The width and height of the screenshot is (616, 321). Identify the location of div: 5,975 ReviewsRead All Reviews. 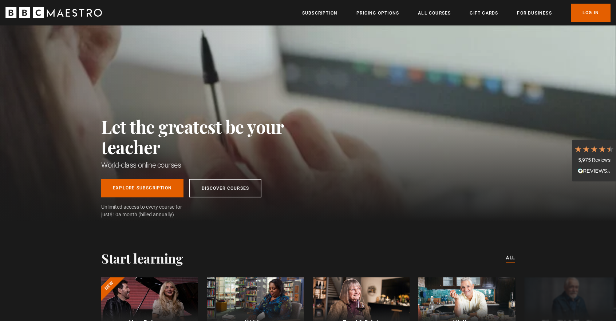
(594, 161).